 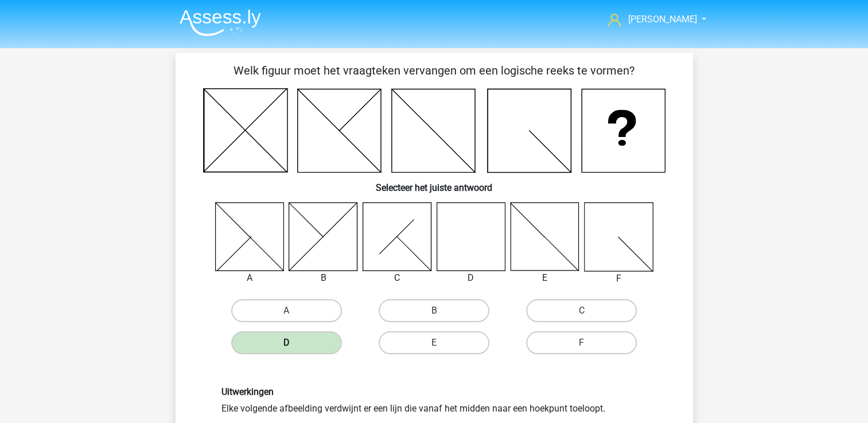 What do you see at coordinates (249, 278) in the screenshot?
I see `div: A` at bounding box center [249, 278].